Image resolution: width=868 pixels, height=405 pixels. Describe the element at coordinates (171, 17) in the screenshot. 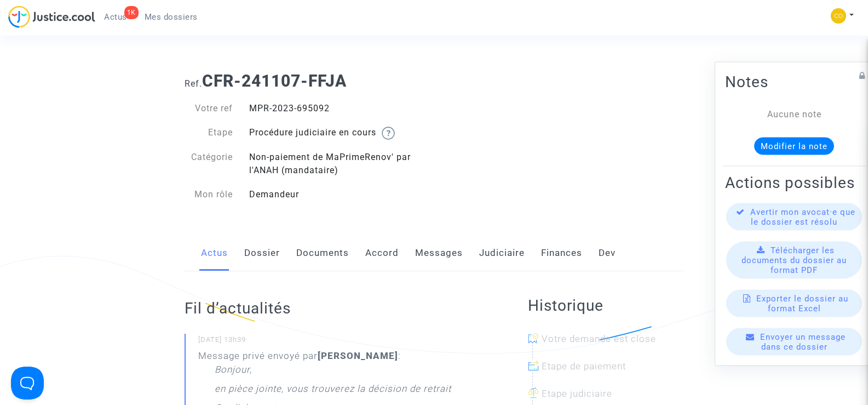

I see `a: Mes dossiers` at that location.